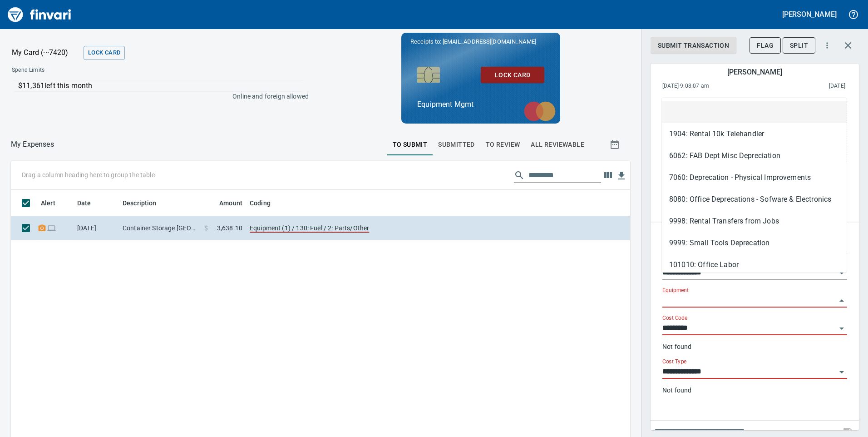  Describe the element at coordinates (848, 46) in the screenshot. I see `button: Close transaction` at that location.